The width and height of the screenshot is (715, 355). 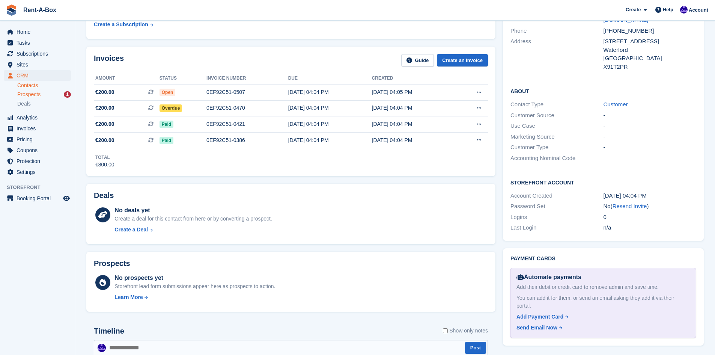 What do you see at coordinates (67, 94) in the screenshot?
I see `div: 1` at bounding box center [67, 94].